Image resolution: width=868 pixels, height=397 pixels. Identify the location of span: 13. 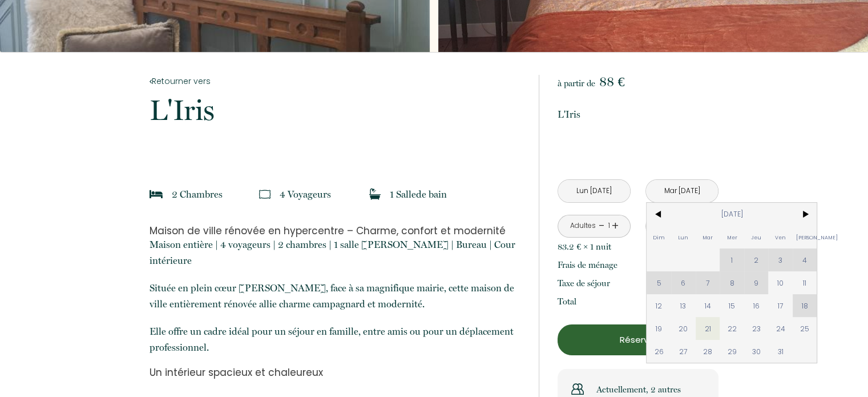
(684, 306).